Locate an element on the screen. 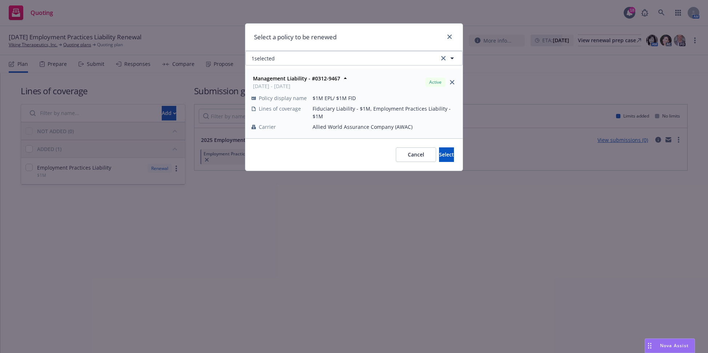 The width and height of the screenshot is (708, 353). span: Nova Assist is located at coordinates (674, 345).